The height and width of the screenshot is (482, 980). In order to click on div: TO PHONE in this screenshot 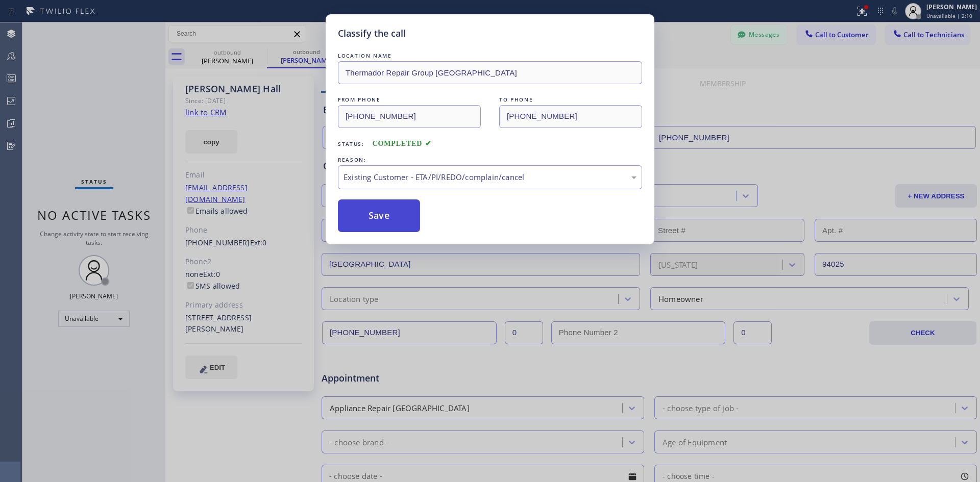, I will do `click(571, 100)`.